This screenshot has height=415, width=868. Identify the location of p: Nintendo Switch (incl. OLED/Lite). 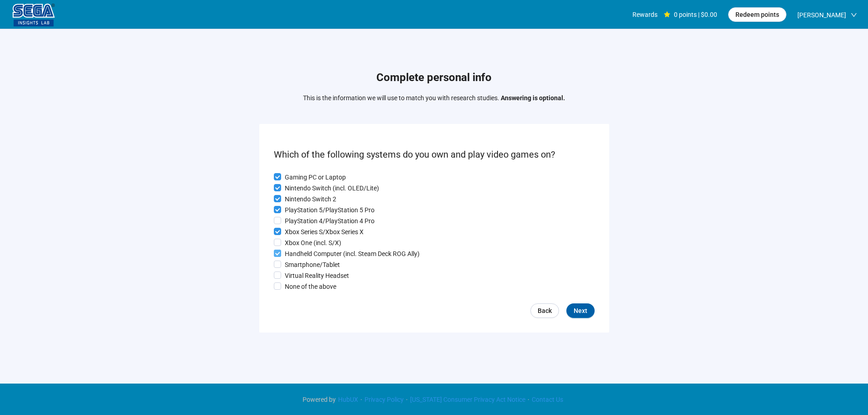
(332, 188).